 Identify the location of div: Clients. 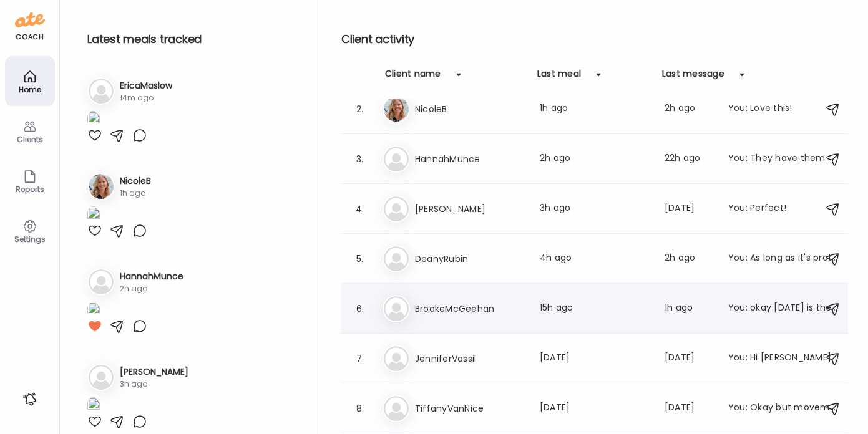
(30, 139).